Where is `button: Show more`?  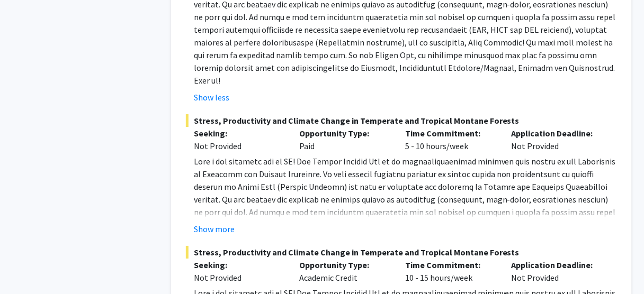 button: Show more is located at coordinates (214, 229).